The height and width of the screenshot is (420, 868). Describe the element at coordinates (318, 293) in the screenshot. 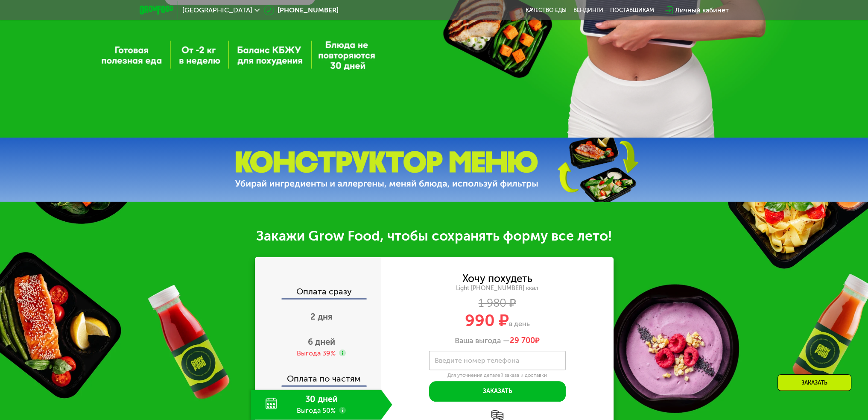

I see `div: Оплата сразу` at that location.